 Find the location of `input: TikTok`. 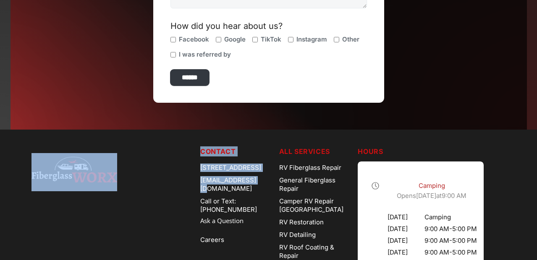

input: TikTok is located at coordinates (255, 39).